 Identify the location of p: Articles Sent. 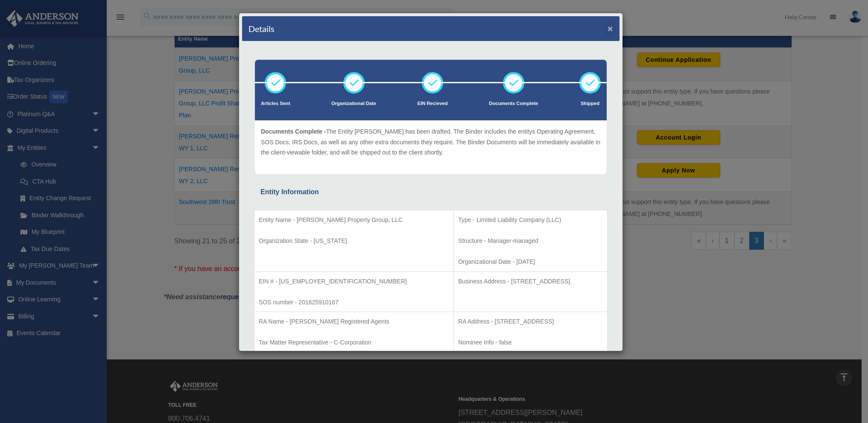
(275, 104).